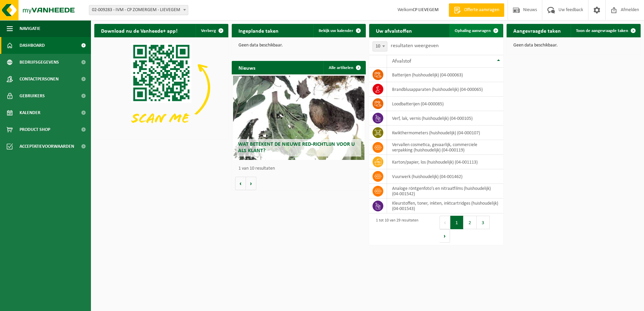  Describe the element at coordinates (445, 162) in the screenshot. I see `td: karton/papier, los (huishoudelijk) (04-001113)` at that location.